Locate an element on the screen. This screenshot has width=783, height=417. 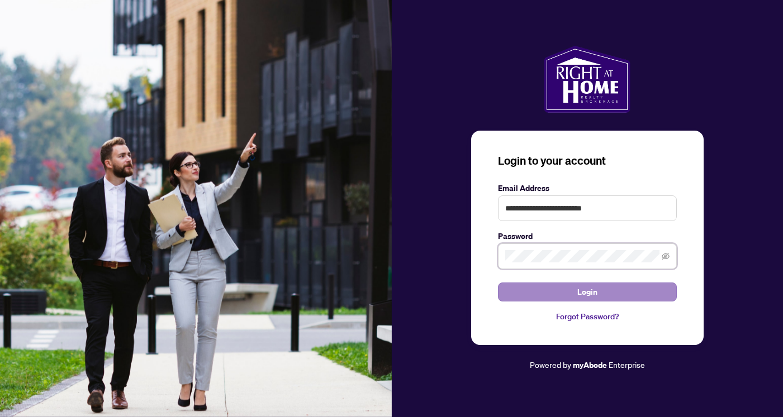
button: Login is located at coordinates (587, 292).